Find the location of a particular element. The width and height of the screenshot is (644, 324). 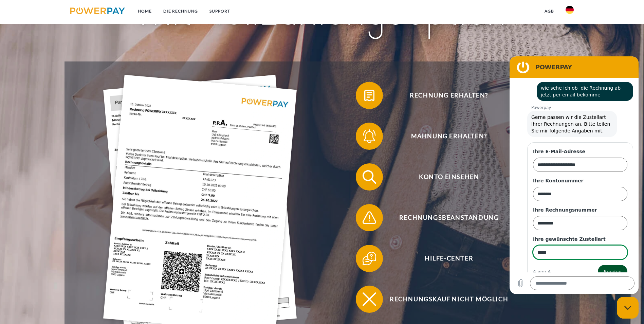

button: Rechnungskauf nicht möglich is located at coordinates (444, 299).